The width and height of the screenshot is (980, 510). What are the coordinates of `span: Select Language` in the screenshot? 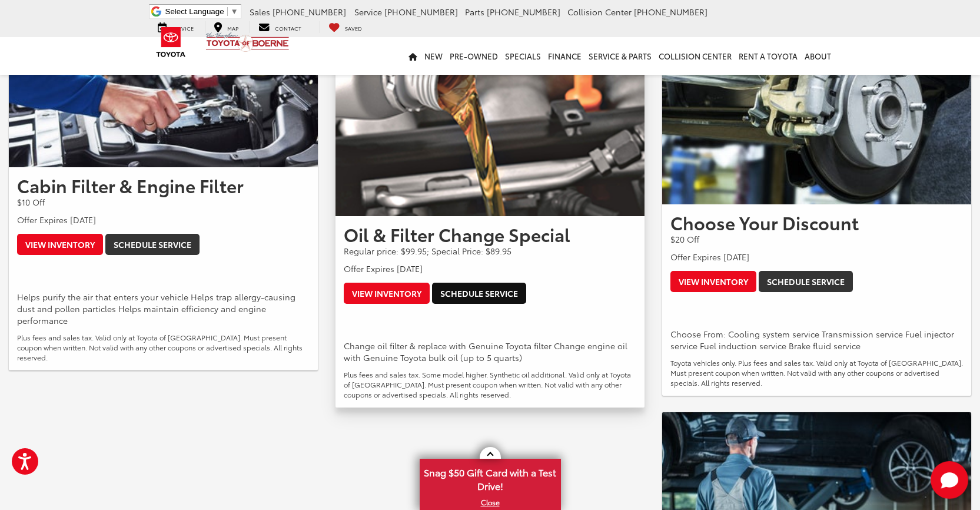 It's located at (195, 11).